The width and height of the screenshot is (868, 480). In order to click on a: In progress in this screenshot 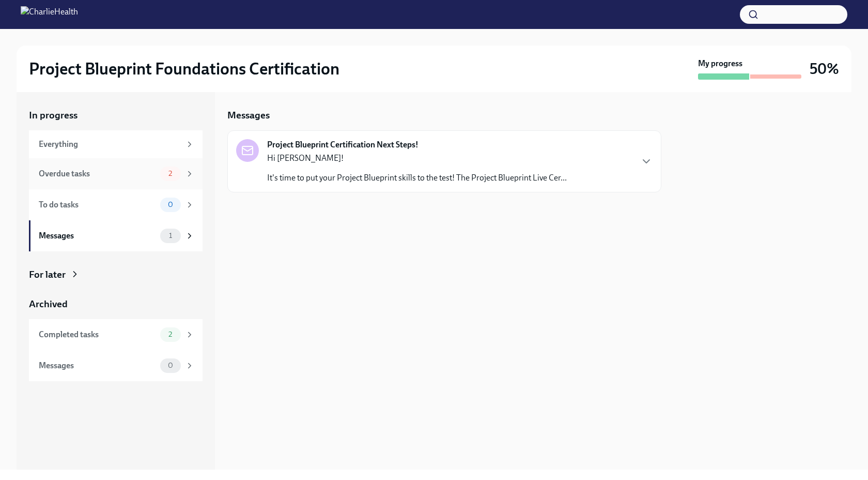, I will do `click(116, 115)`.